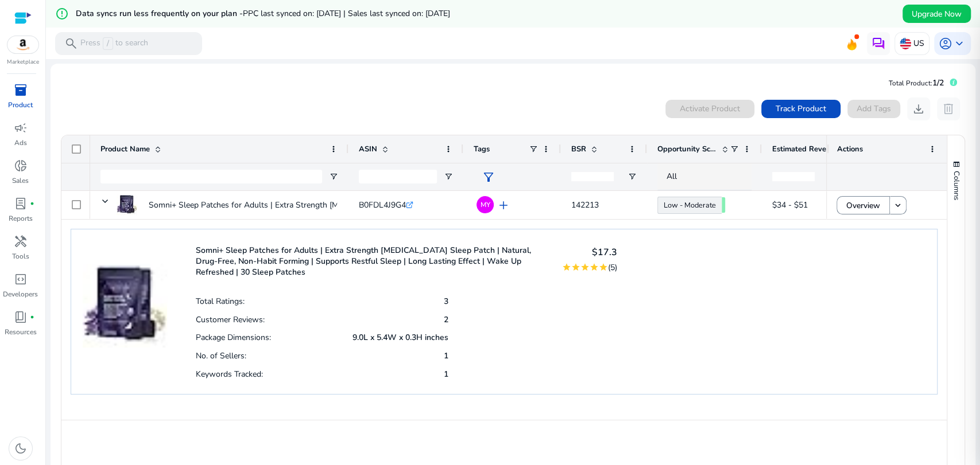 This screenshot has width=980, height=465. Describe the element at coordinates (21, 219) in the screenshot. I see `p: Reports` at that location.